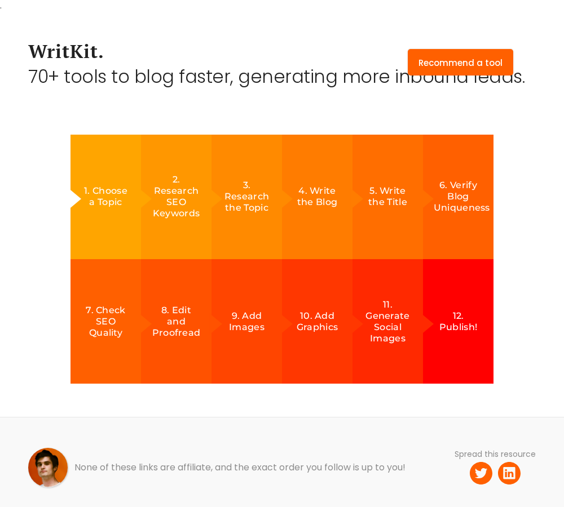 The image size is (564, 507). What do you see at coordinates (317, 197) in the screenshot?
I see `div: 4. Write the Blog` at bounding box center [317, 197].